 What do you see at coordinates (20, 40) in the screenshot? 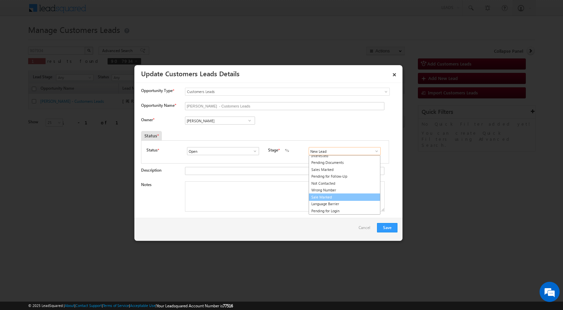
I see `img: d_60004797649_company_0_60004797649` at bounding box center [20, 40].